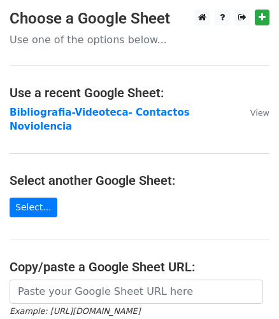  Describe the element at coordinates (139, 267) in the screenshot. I see `h4: Copy/paste a Google Sheet URL:` at that location.